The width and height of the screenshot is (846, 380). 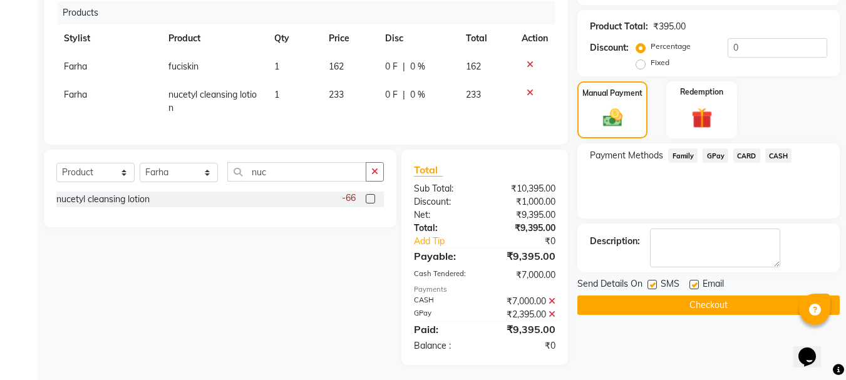 I want to click on th: Total, so click(x=486, y=38).